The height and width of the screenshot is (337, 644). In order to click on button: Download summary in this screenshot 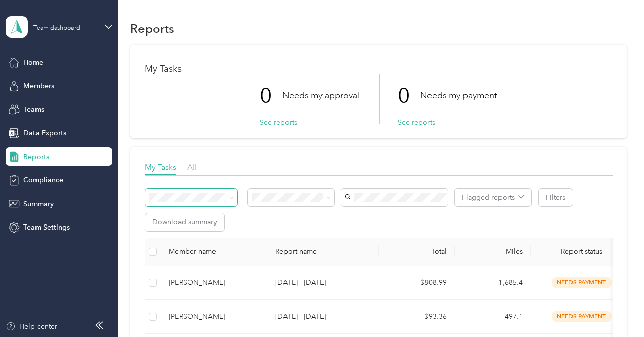, I will do `click(184, 222)`.